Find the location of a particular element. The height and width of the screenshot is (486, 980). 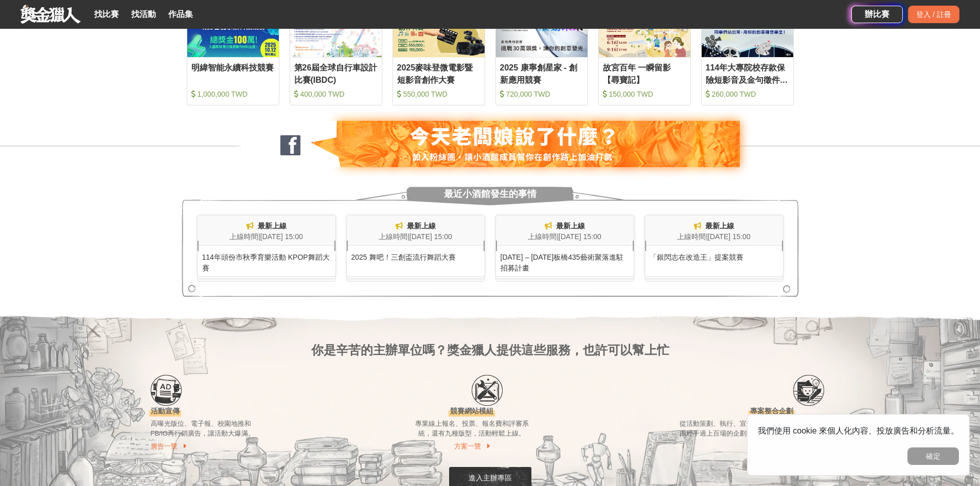

span: 最近小酒館發生的事情 is located at coordinates (490, 194).